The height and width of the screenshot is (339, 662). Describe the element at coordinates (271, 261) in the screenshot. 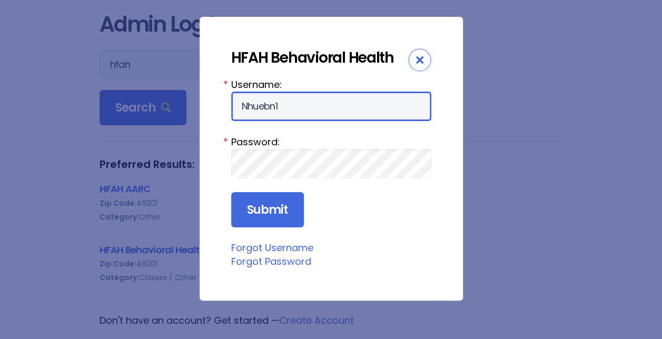

I see `a: Forgot Password` at that location.